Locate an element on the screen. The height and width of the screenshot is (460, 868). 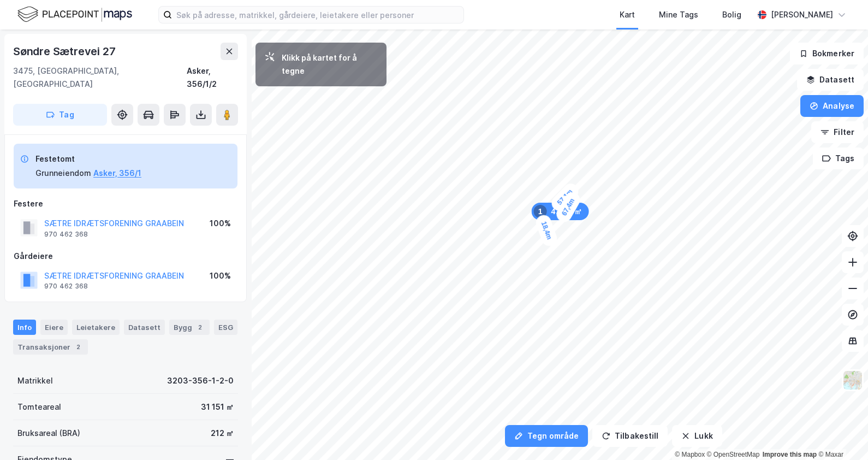
img: logo.f888ab2527a4732fd821a326f86c7f29.svg is located at coordinates (75, 14).